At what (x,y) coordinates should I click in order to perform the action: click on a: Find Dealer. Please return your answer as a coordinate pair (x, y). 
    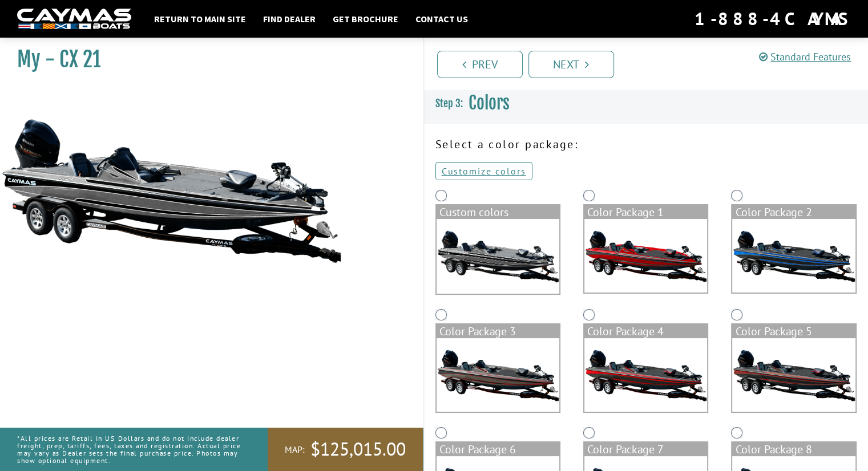
    Looking at the image, I should click on (289, 19).